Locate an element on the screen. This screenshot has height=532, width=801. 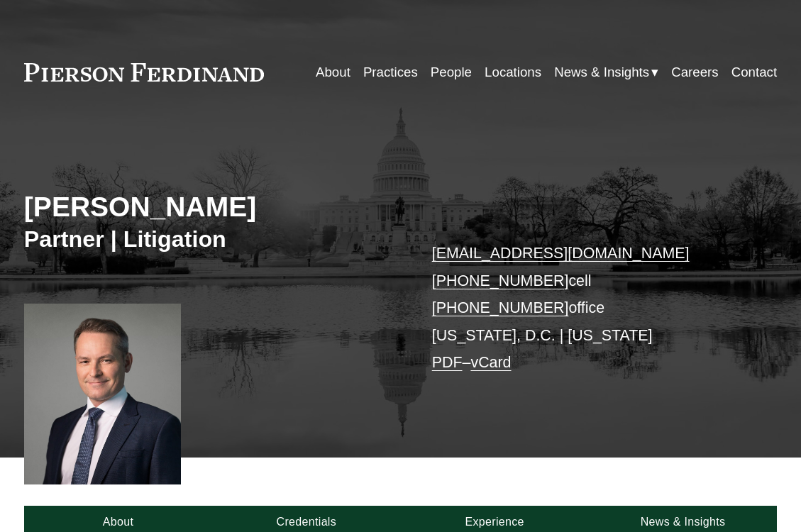
h3: Partner | Litigation is located at coordinates (213, 239).